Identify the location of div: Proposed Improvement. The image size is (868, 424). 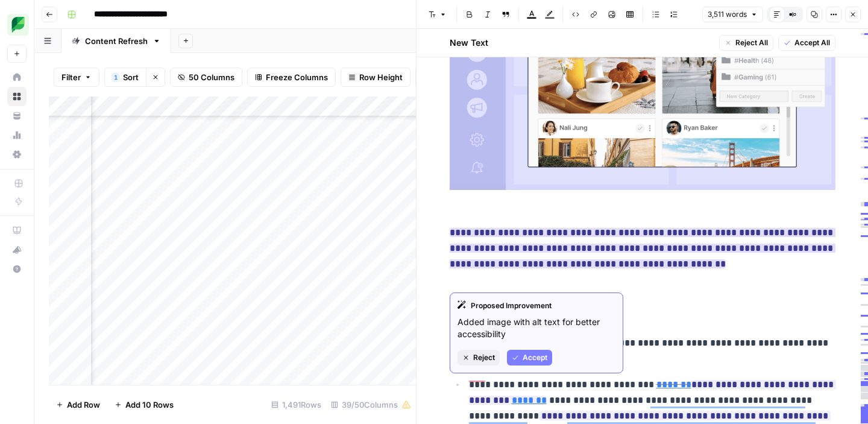
(536, 306).